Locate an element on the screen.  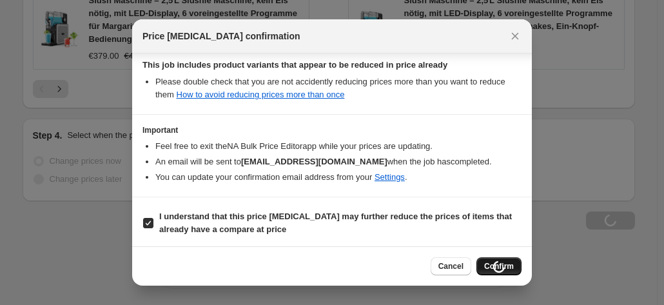
li: Please double check that you are not accidently reducing prices more than you want to reduce them is located at coordinates (338, 88).